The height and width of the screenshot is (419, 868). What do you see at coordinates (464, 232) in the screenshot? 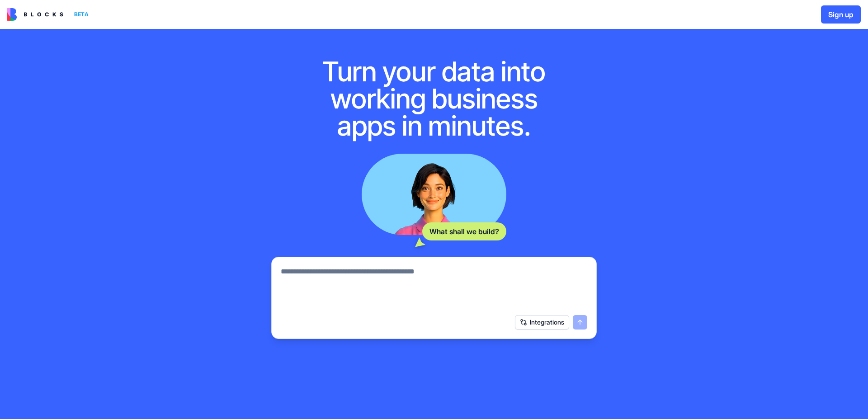
I see `div: What shall we build?` at bounding box center [464, 232].